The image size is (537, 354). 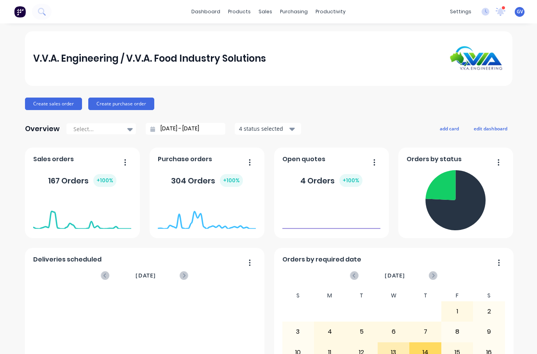 What do you see at coordinates (42, 129) in the screenshot?
I see `div: Overview` at bounding box center [42, 129].